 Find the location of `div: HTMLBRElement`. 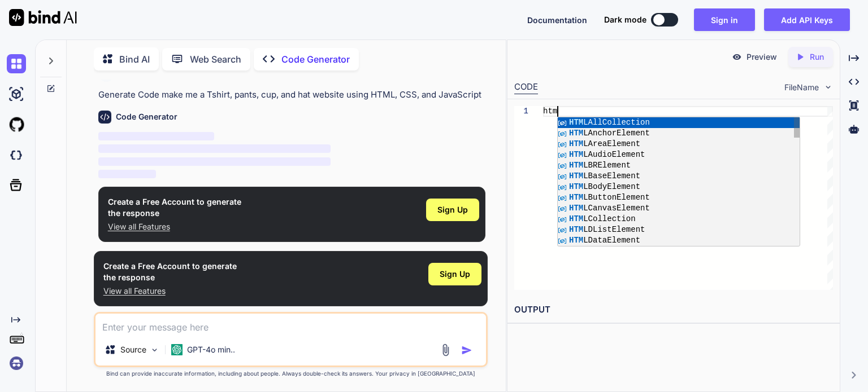

div: HTMLBRElement is located at coordinates (679, 165).